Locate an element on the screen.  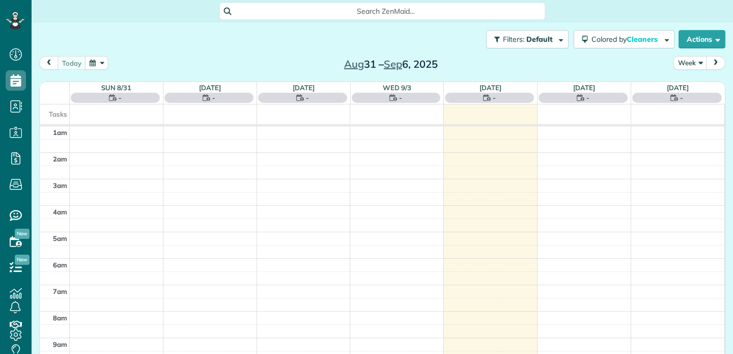
button: prev is located at coordinates (49, 63).